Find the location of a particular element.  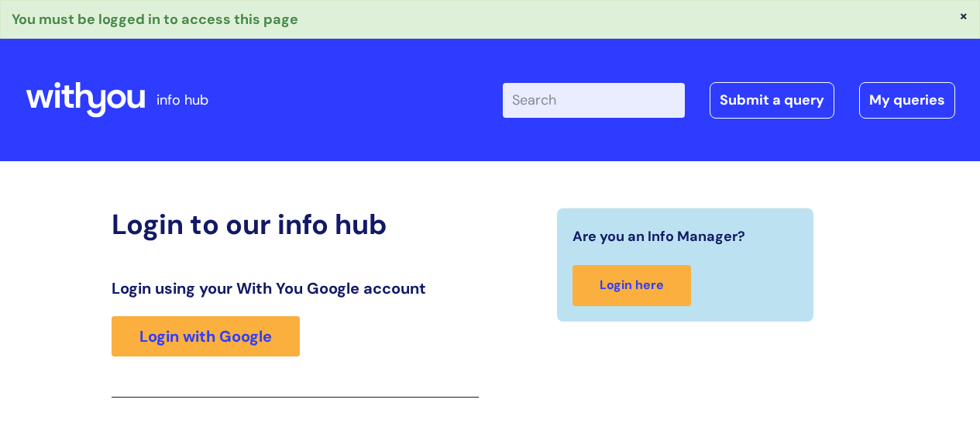

a: Login with Google is located at coordinates (205, 336).